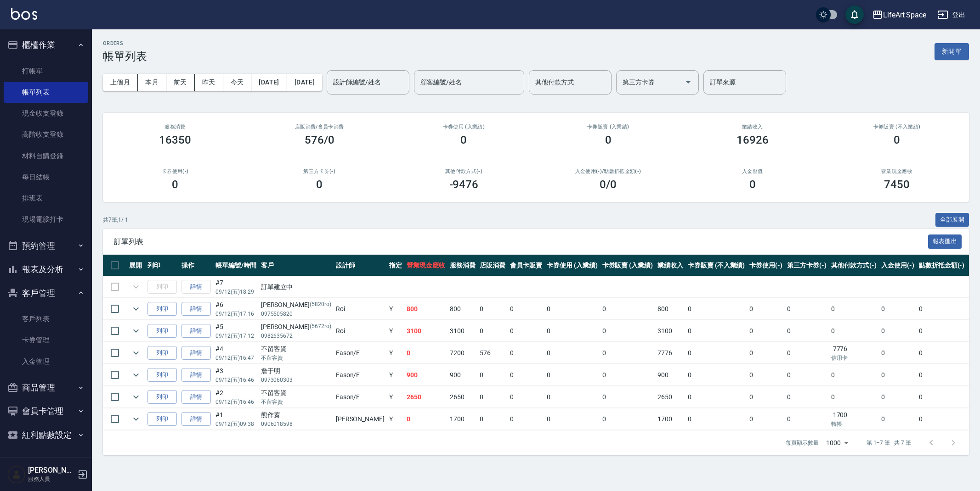  Describe the element at coordinates (688, 82) in the screenshot. I see `button: Open` at that location.